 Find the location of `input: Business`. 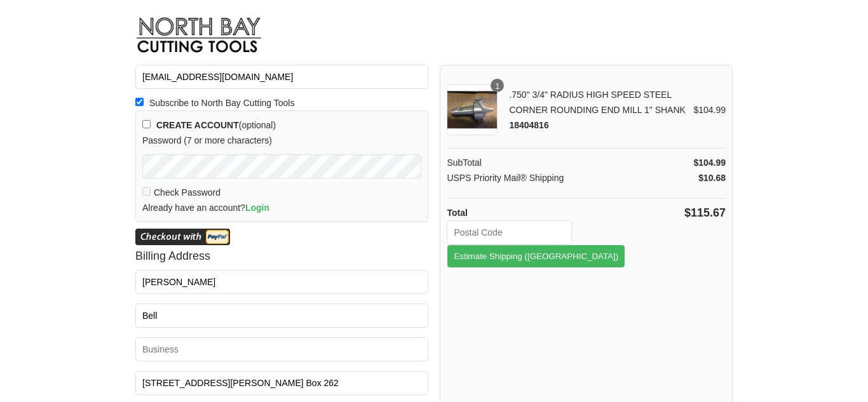

input: Business is located at coordinates (282, 349).